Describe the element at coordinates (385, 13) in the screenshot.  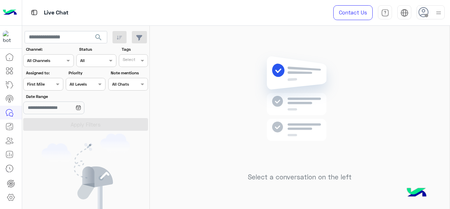
I see `a: tab` at that location.